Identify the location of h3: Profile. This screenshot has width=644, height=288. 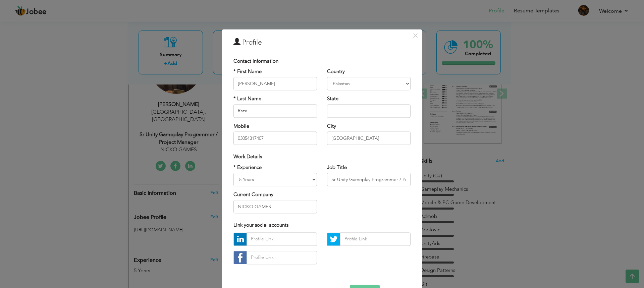
(322, 43).